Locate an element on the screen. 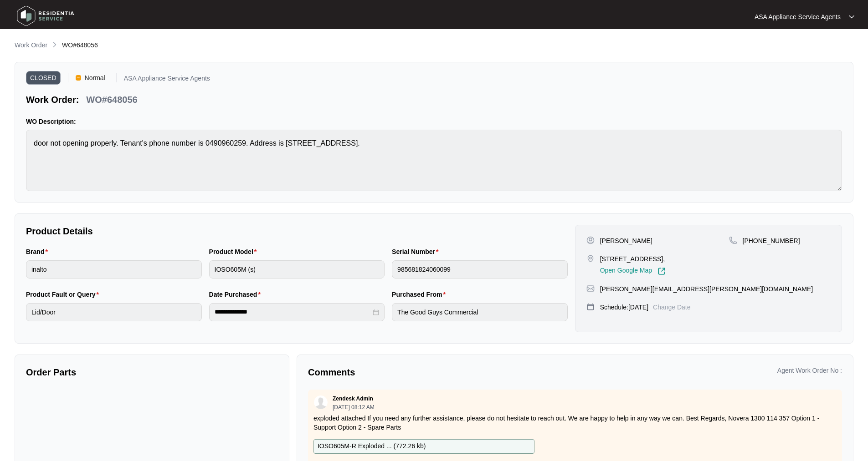  p: Change Date is located at coordinates (672, 307).